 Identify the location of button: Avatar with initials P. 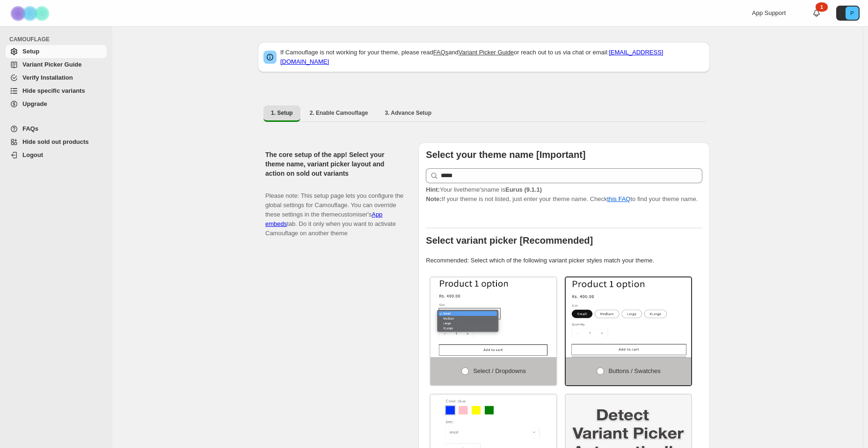
(848, 13).